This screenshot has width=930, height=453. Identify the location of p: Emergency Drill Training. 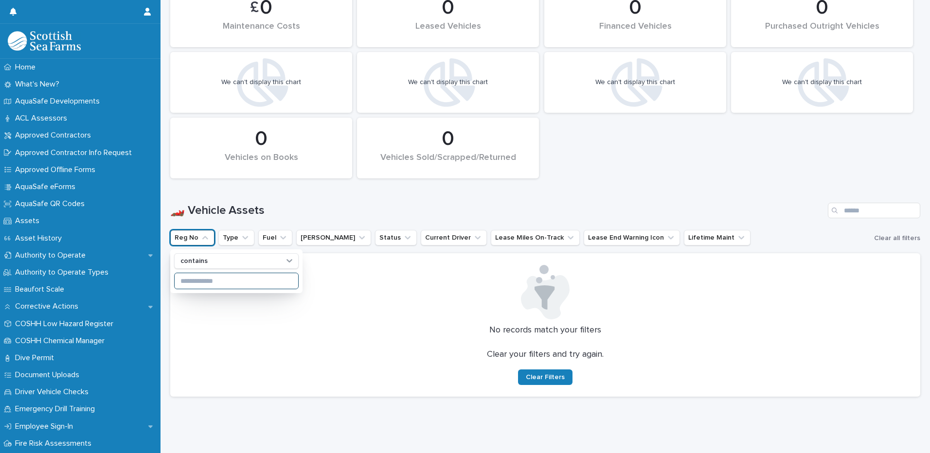
(57, 409).